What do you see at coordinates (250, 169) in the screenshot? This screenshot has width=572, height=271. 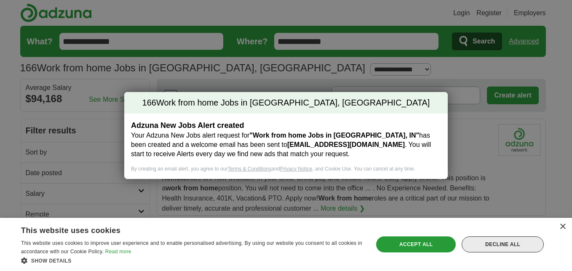 I see `a: Terms & Conditions` at bounding box center [250, 169].